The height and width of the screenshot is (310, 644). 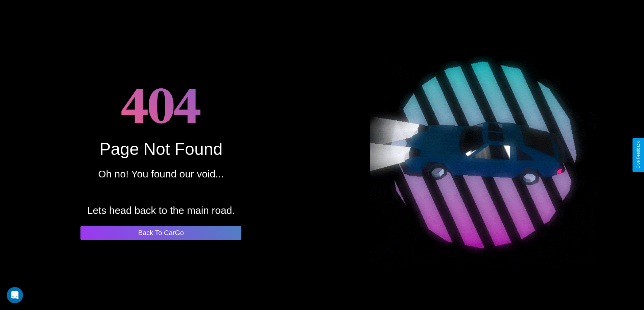 I want to click on div: Open Intercom Messenger, so click(x=15, y=296).